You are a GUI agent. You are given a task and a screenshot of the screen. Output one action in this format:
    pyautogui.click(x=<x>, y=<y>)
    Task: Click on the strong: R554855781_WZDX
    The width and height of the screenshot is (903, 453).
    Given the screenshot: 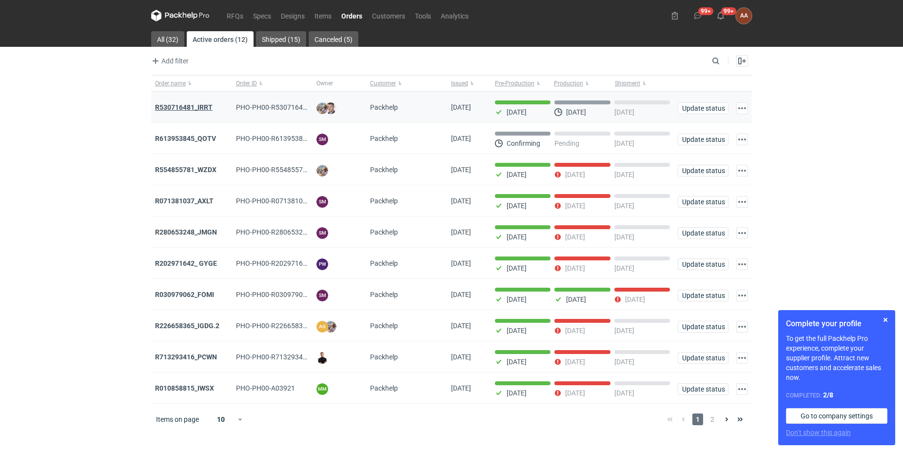 What is the action you would take?
    pyautogui.click(x=186, y=170)
    